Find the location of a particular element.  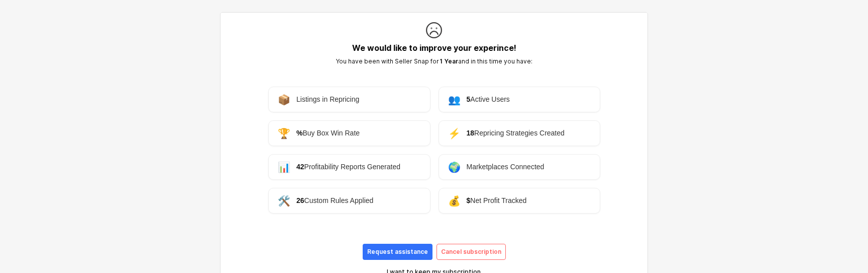

h5: We would like to improve your experince! is located at coordinates (434, 48).